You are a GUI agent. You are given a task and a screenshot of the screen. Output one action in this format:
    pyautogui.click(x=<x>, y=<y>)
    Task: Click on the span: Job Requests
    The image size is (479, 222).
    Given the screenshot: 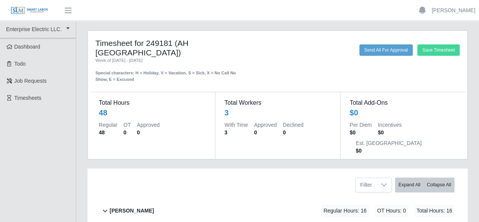 What is the action you would take?
    pyautogui.click(x=31, y=81)
    